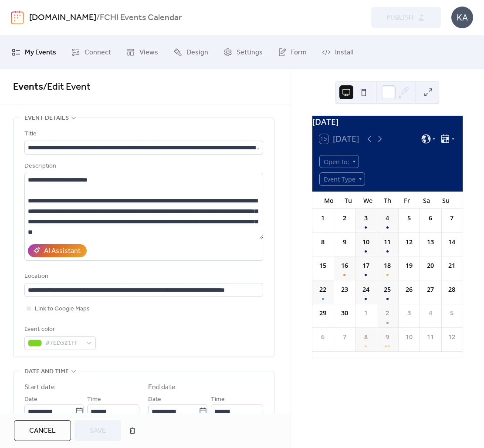 The width and height of the screenshot is (484, 448). I want to click on span: Form, so click(299, 53).